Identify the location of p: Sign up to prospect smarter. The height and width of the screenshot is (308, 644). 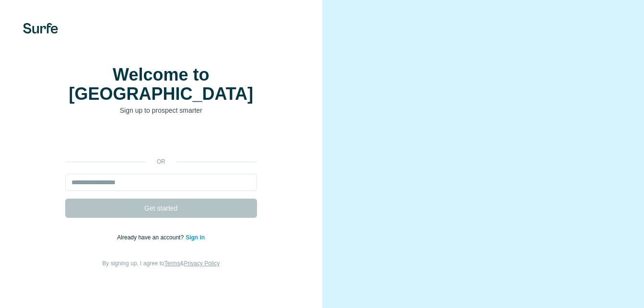
(161, 110).